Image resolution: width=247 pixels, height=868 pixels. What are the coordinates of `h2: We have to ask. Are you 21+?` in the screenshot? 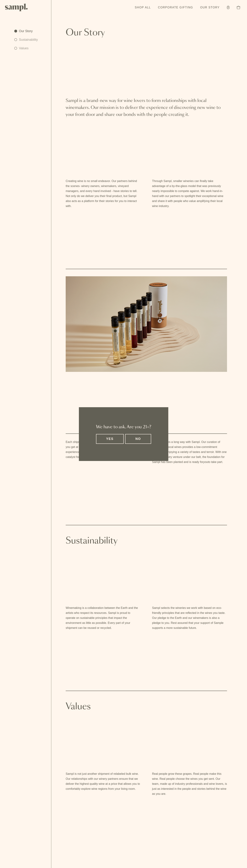 It's located at (124, 427).